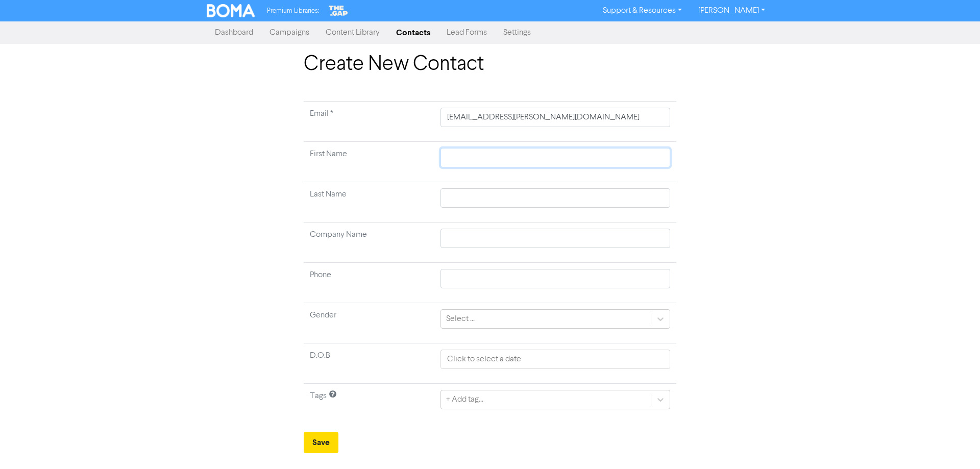 This screenshot has height=469, width=980. I want to click on td: Last Name, so click(369, 202).